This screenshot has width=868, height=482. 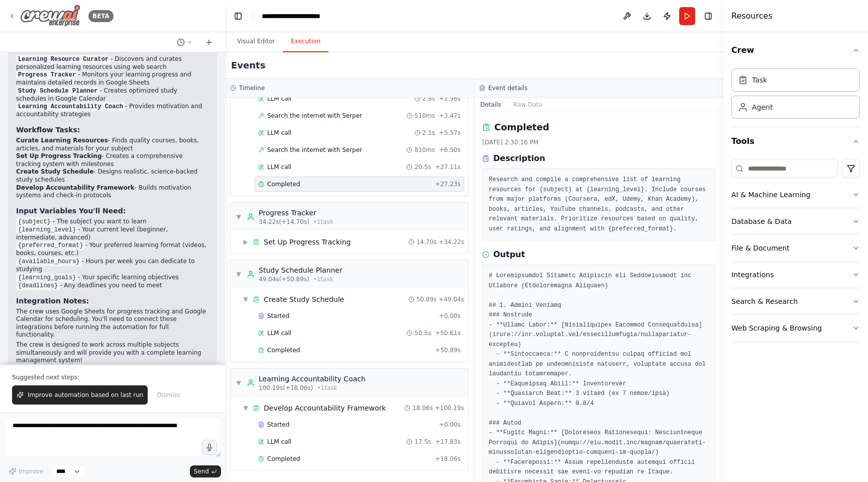 I want to click on button: AI & Machine Learning, so click(x=796, y=194).